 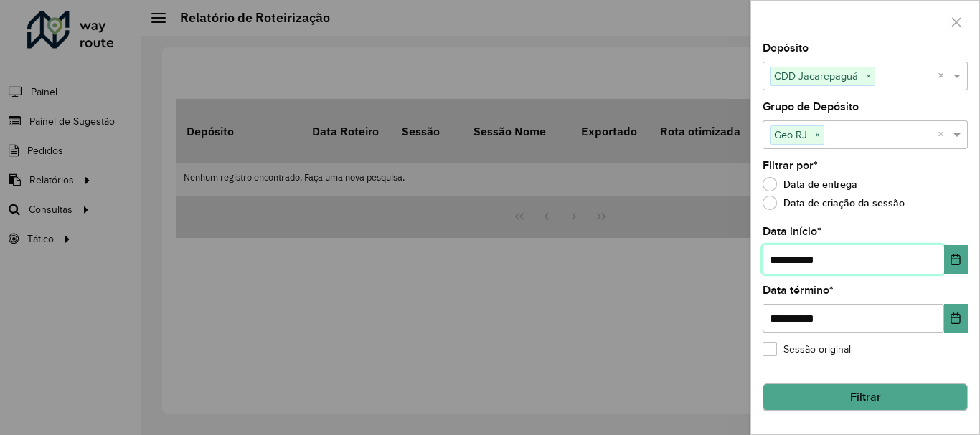 What do you see at coordinates (834, 203) in the screenshot?
I see `label: Data de criação da sessão` at bounding box center [834, 203].